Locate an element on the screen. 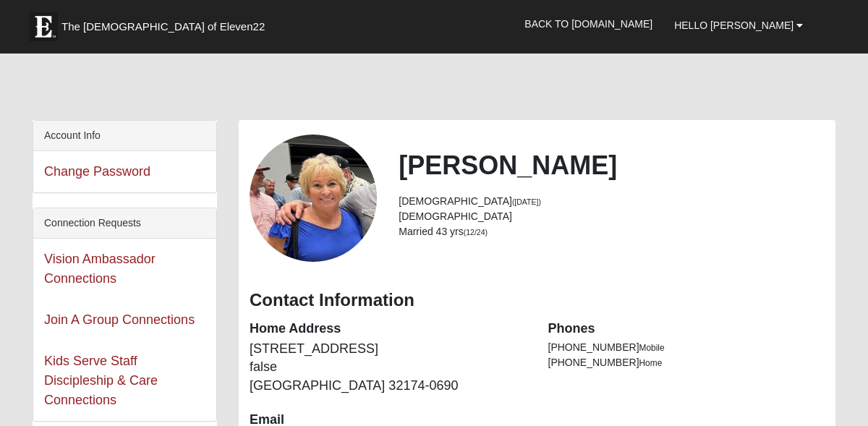 This screenshot has width=868, height=426. small: (12/24) is located at coordinates (475, 233).